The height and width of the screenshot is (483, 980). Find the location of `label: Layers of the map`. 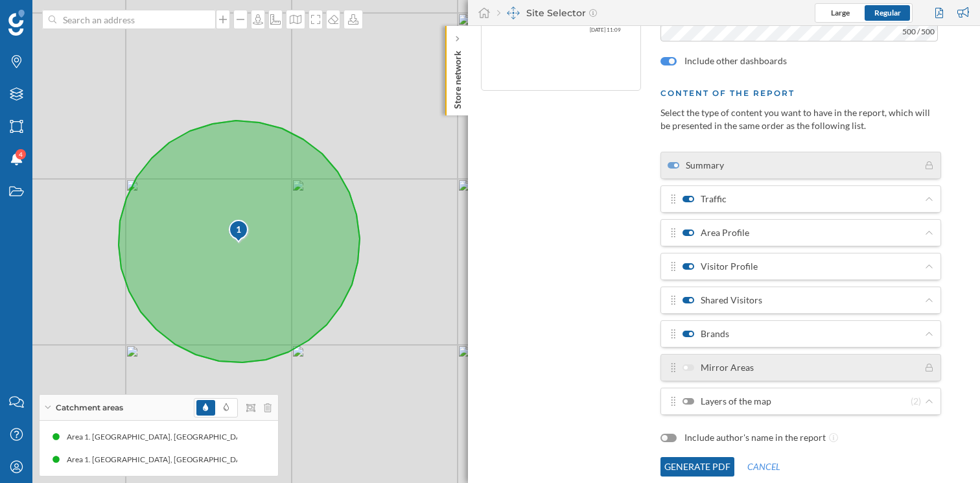

label: Layers of the map is located at coordinates (727, 401).